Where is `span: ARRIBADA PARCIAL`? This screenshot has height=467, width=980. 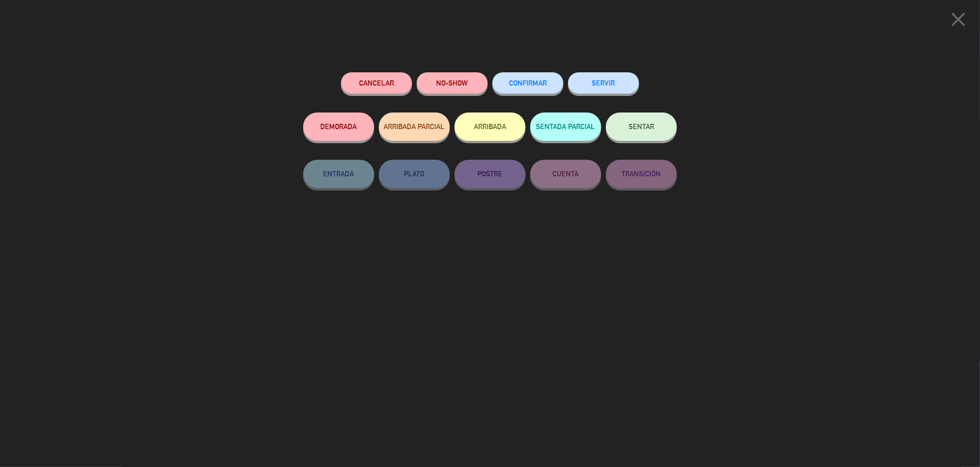
span: ARRIBADA PARCIAL is located at coordinates (414, 127).